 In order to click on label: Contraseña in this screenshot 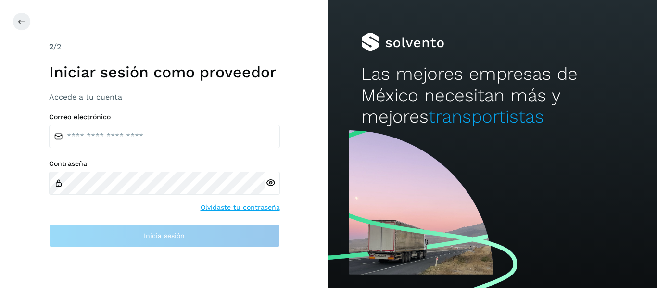, I will do `click(164, 163)`.